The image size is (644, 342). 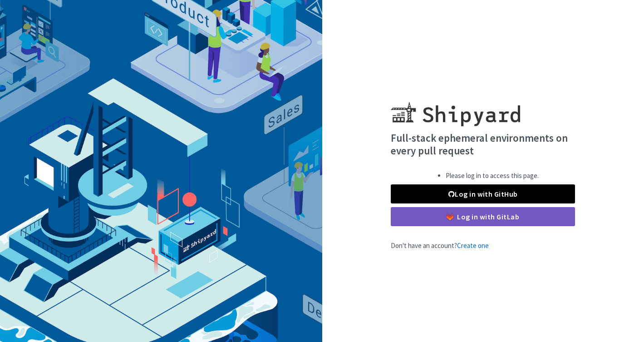 I want to click on span: Don't have an account?, so click(x=440, y=245).